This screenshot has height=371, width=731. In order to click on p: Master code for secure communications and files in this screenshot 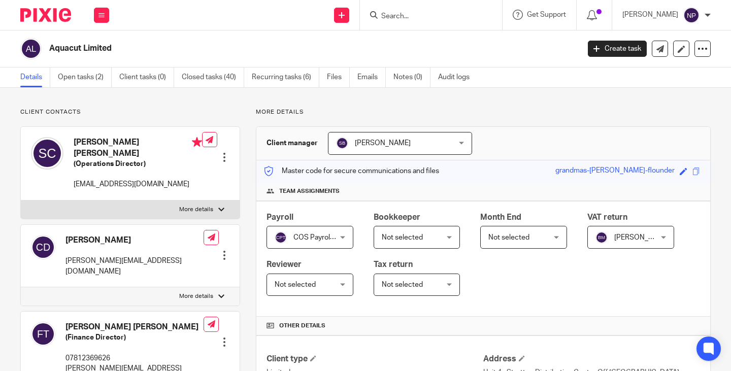, I will do `click(351, 171)`.